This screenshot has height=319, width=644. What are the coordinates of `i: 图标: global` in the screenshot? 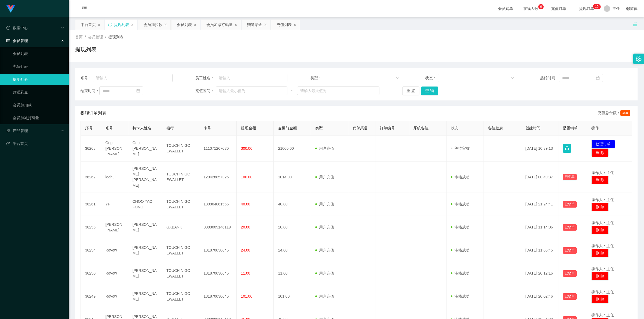 It's located at (628, 9).